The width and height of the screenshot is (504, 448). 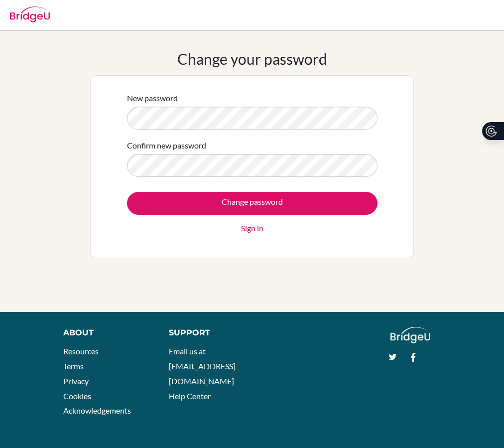 I want to click on a: Terms, so click(x=73, y=366).